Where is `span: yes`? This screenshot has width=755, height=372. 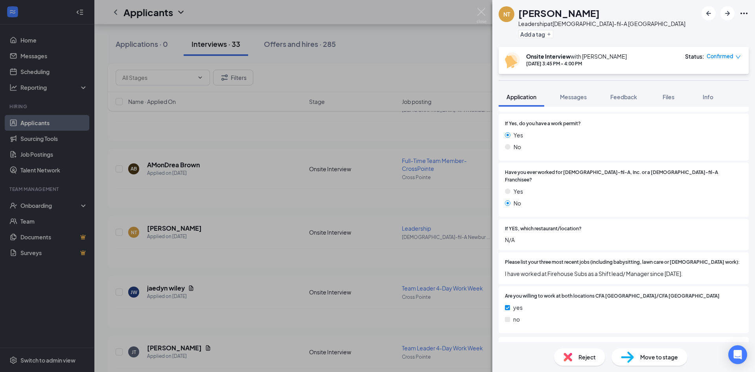
span: yes is located at coordinates (518, 307).